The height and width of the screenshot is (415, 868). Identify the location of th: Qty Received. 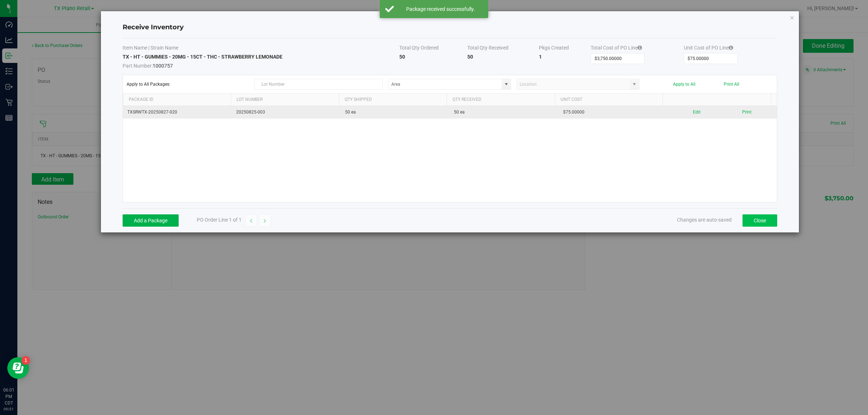
(500, 100).